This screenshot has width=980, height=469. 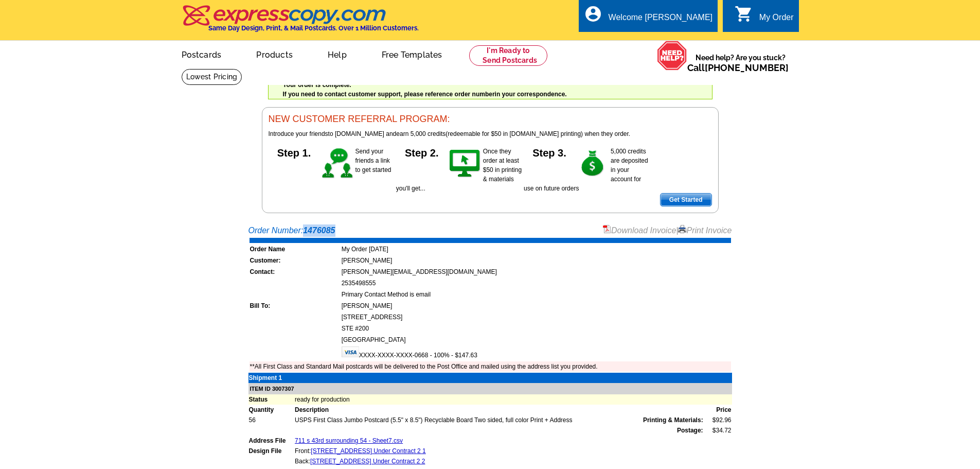 What do you see at coordinates (317, 85) in the screenshot?
I see `strong: Your order is complete.` at bounding box center [317, 85].